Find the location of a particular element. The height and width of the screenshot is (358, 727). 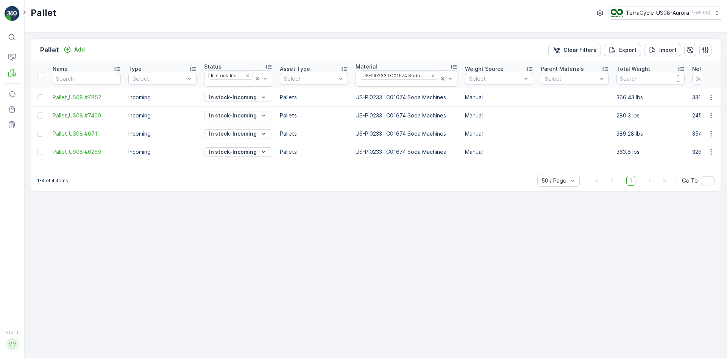

div: US-PI0233 I C01674 Soda Machines is located at coordinates (394, 75).